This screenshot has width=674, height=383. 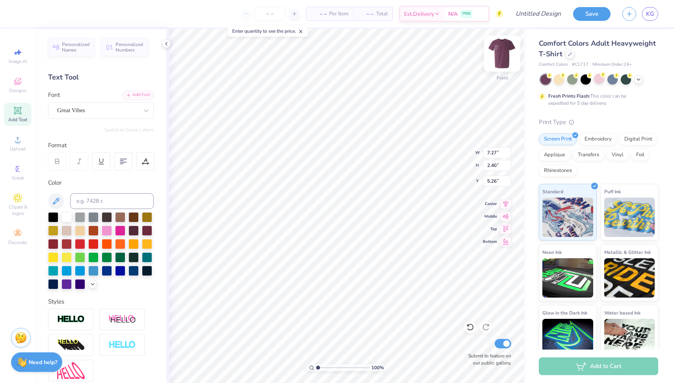 What do you see at coordinates (612, 192) in the screenshot?
I see `span: Puff Ink` at bounding box center [612, 192].